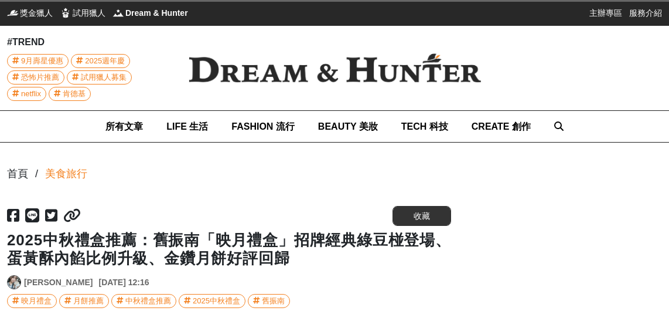 The image size is (669, 321). I want to click on a: 映月禮盒, so click(32, 301).